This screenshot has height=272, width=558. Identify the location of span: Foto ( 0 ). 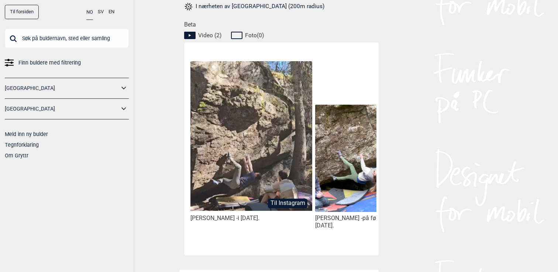
(254, 35).